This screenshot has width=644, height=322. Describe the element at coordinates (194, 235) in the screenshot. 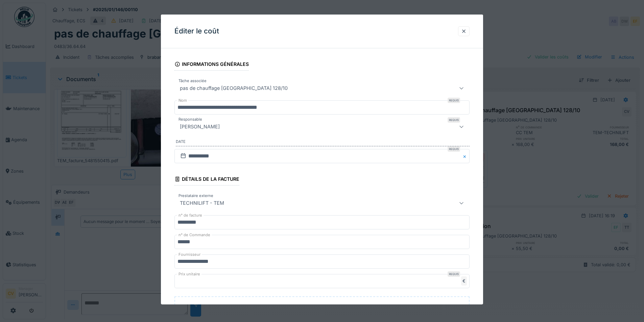

I see `label: n° de Commande` at that location.